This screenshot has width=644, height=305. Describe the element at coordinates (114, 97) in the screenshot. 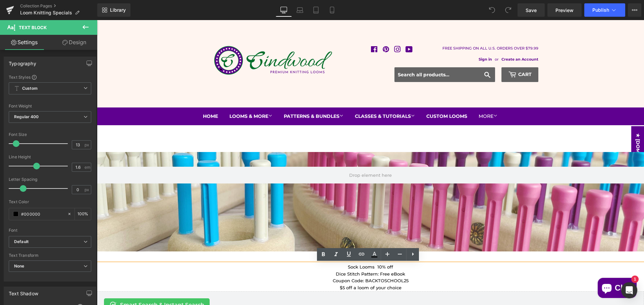

I see `a: Home` at that location.